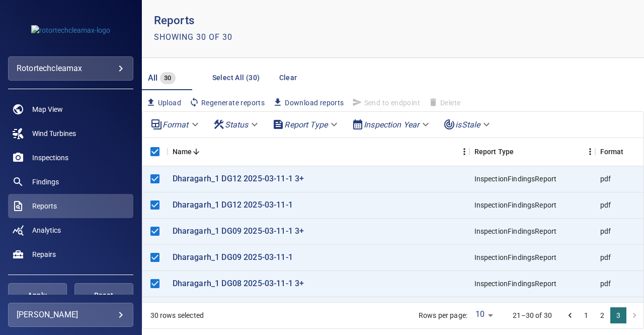  What do you see at coordinates (164, 103) in the screenshot?
I see `span: Upload` at bounding box center [164, 103].